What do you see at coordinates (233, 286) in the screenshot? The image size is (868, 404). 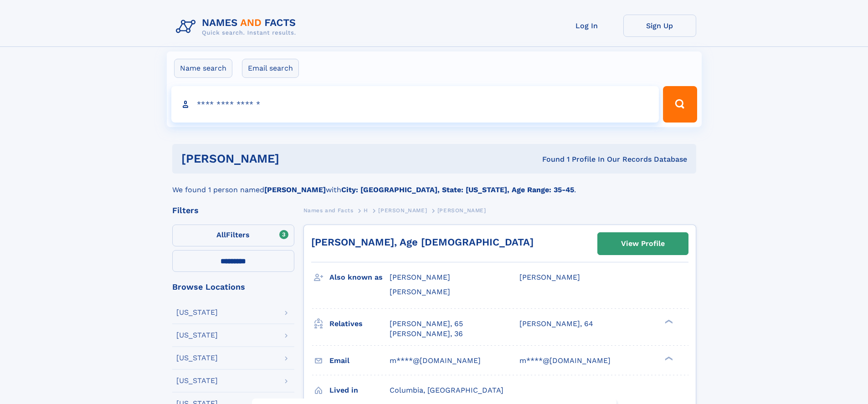 I see `div: Browse Locations` at bounding box center [233, 286].